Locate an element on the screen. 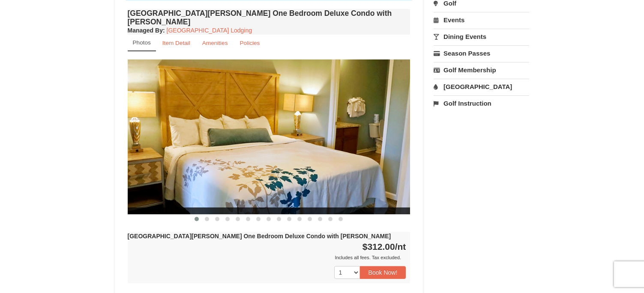 This screenshot has height=293, width=644. span: /nt is located at coordinates (401, 247).